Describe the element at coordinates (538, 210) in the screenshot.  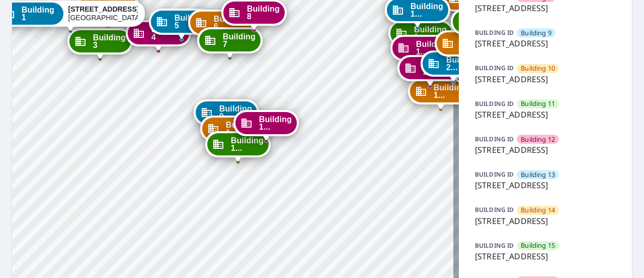
I see `span: Building 14` at that location.